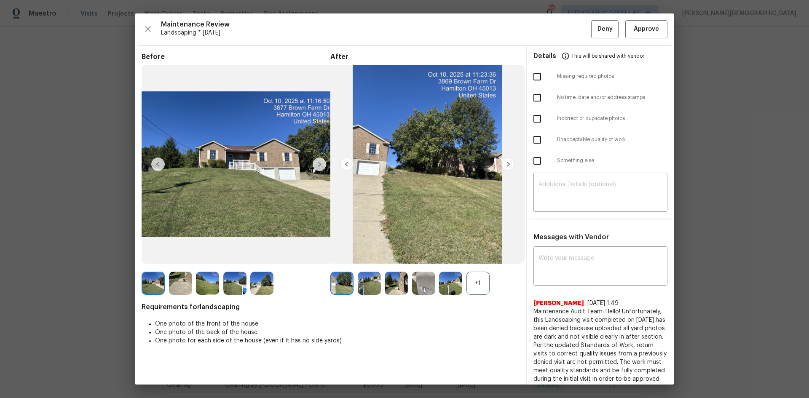 The width and height of the screenshot is (809, 398). I want to click on span: Before, so click(236, 57).